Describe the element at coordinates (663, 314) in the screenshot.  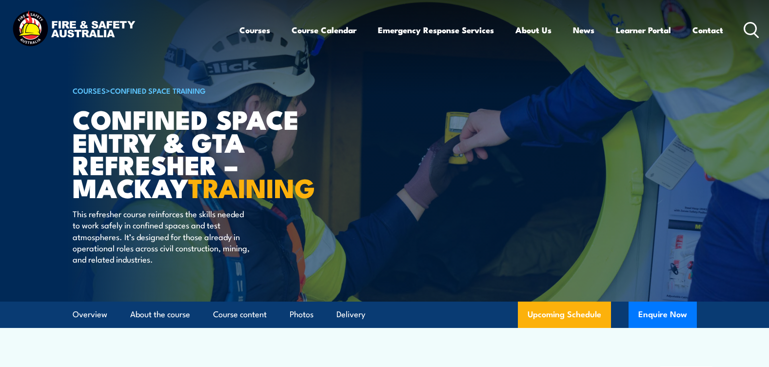
I see `button: Enquire Now` at that location.